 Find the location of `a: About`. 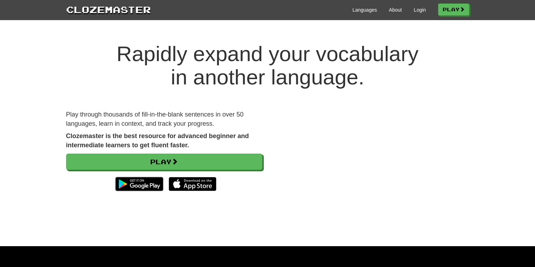

a: About is located at coordinates (395, 10).